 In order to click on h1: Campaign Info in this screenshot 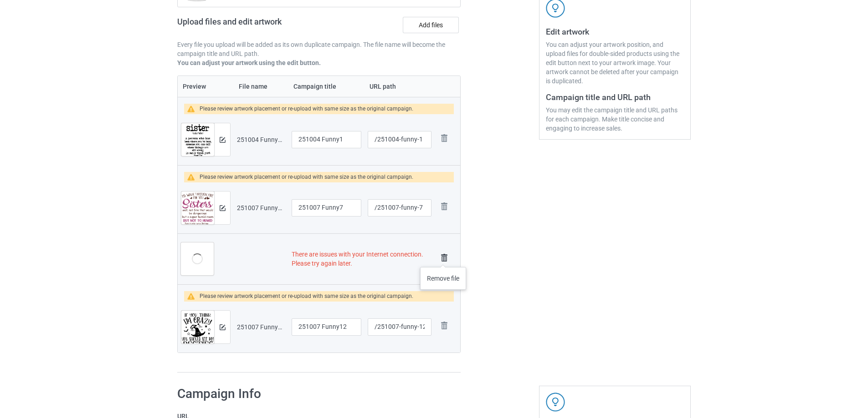, I will do `click(313, 394)`.